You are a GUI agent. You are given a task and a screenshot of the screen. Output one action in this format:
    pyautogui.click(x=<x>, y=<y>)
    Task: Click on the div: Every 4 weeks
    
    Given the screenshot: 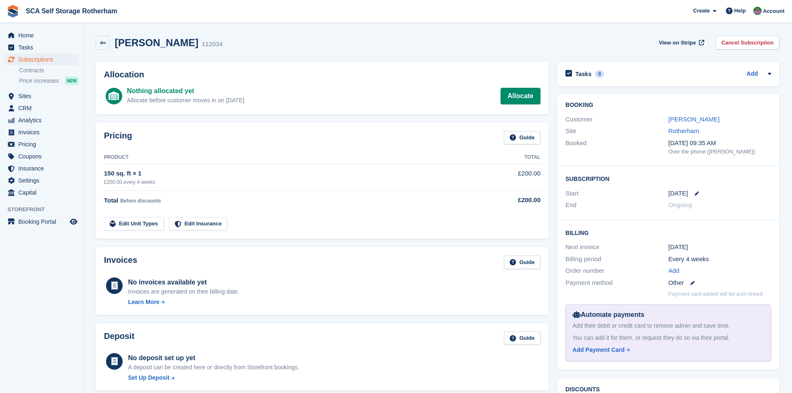 What is the action you would take?
    pyautogui.click(x=720, y=259)
    